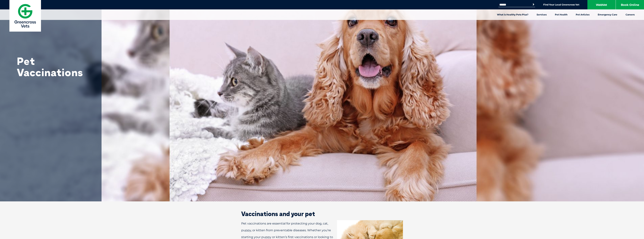  What do you see at coordinates (55, 67) in the screenshot?
I see `h1: Pet Vaccinations` at bounding box center [55, 67].